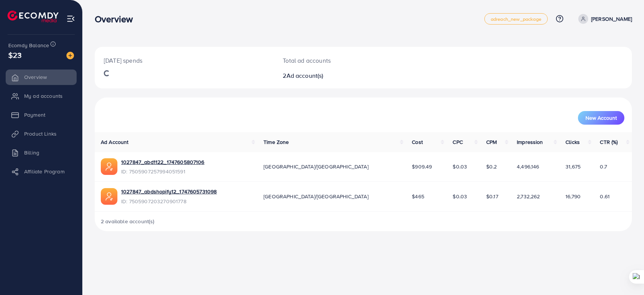  What do you see at coordinates (115, 142) in the screenshot?
I see `span: Ad Account` at bounding box center [115, 142].